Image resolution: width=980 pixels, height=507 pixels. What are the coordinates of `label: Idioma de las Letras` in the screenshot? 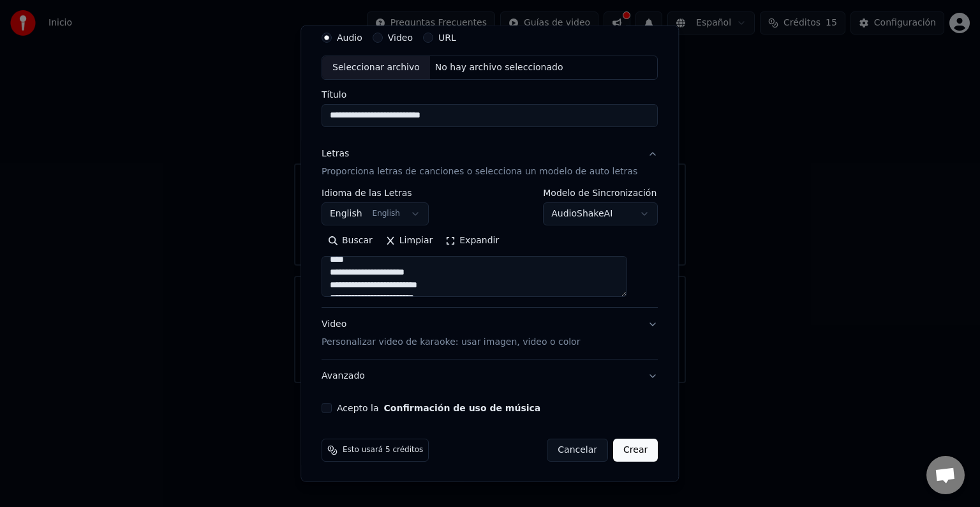 It's located at (375, 193).